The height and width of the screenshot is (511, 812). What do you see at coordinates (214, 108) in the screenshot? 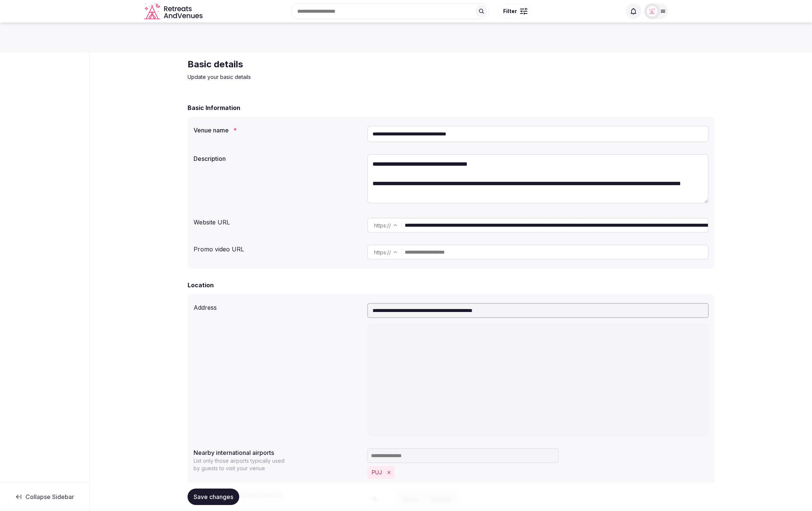
I see `h2: Basic Information` at bounding box center [214, 108].